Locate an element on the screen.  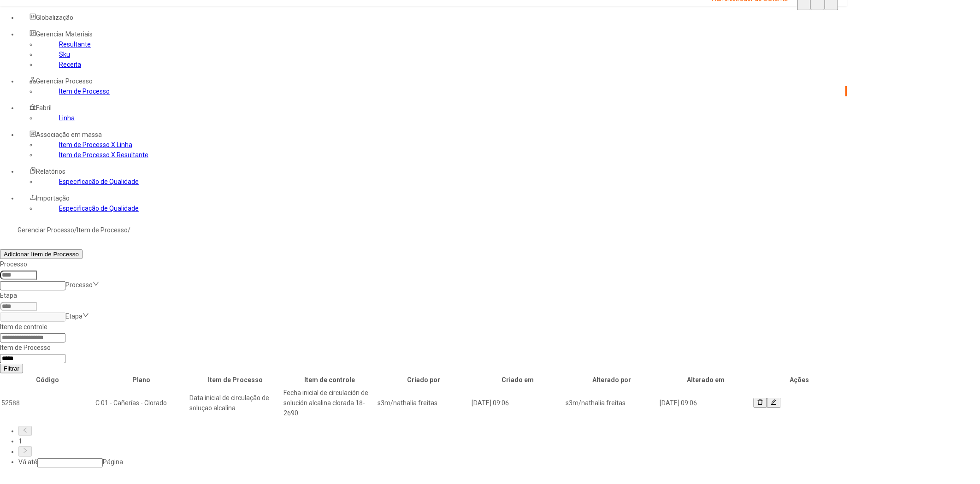
span: Gerenciar Materiais is located at coordinates (64, 34).